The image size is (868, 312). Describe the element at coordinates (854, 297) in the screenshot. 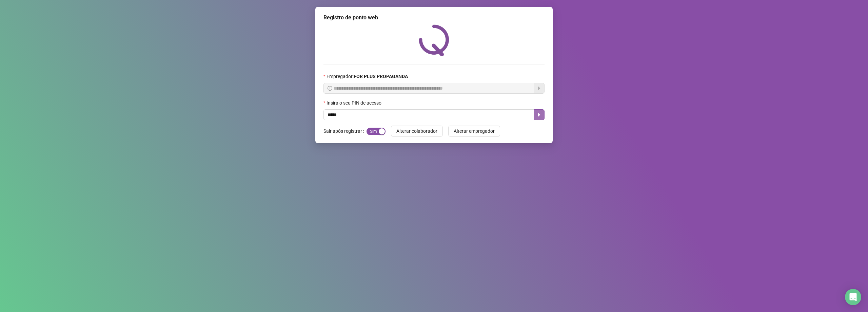

I see `div: Open Intercom Messenger` at that location.